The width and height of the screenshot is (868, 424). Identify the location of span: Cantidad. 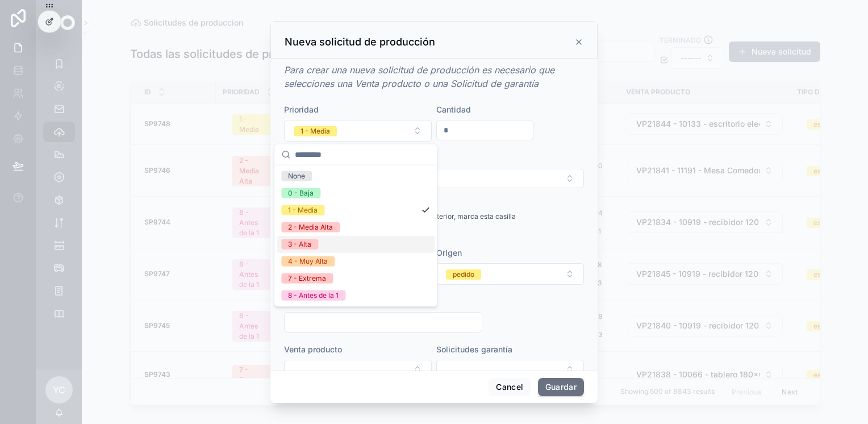
(453, 109).